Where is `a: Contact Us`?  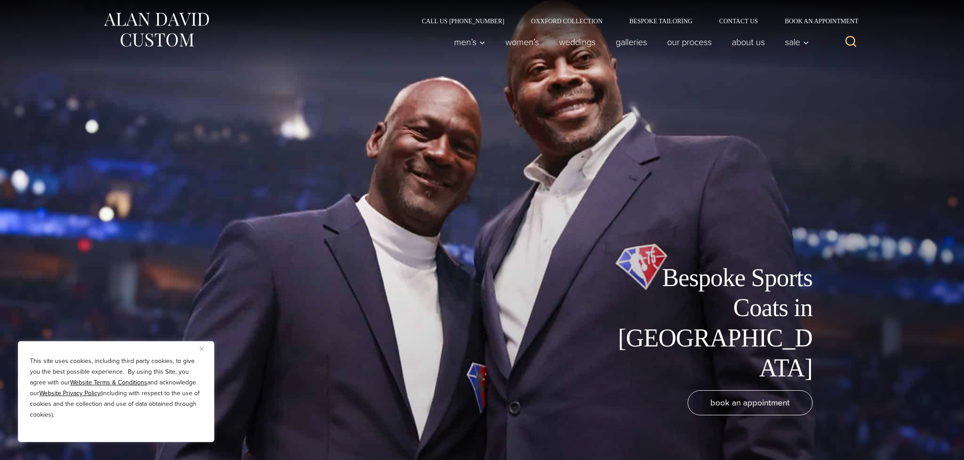
a: Contact Us is located at coordinates (739, 21).